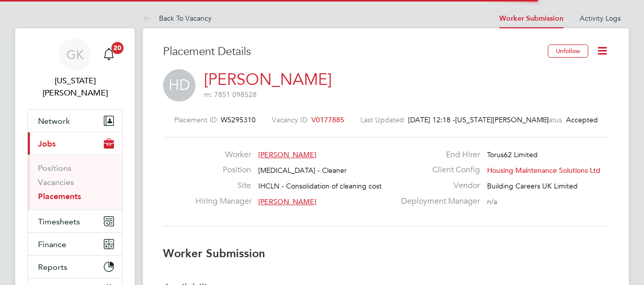 The width and height of the screenshot is (644, 285). Describe the element at coordinates (223, 201) in the screenshot. I see `label: Hiring Manager` at that location.